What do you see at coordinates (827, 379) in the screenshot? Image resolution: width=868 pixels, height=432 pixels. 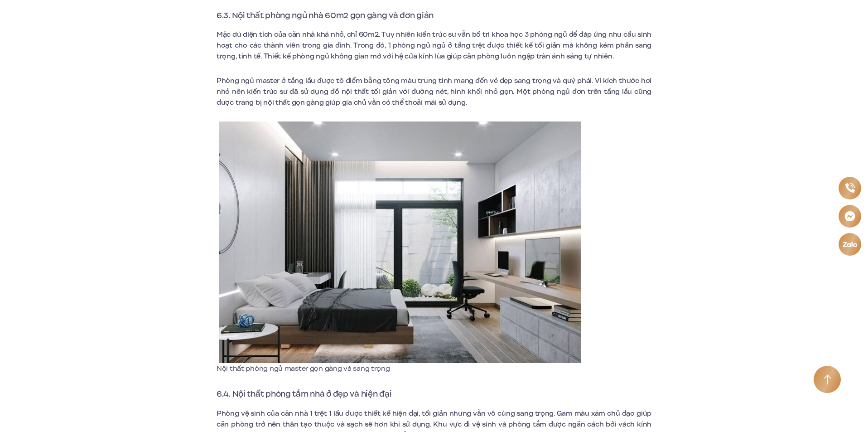 I see `img: Arrow icon` at bounding box center [827, 379].